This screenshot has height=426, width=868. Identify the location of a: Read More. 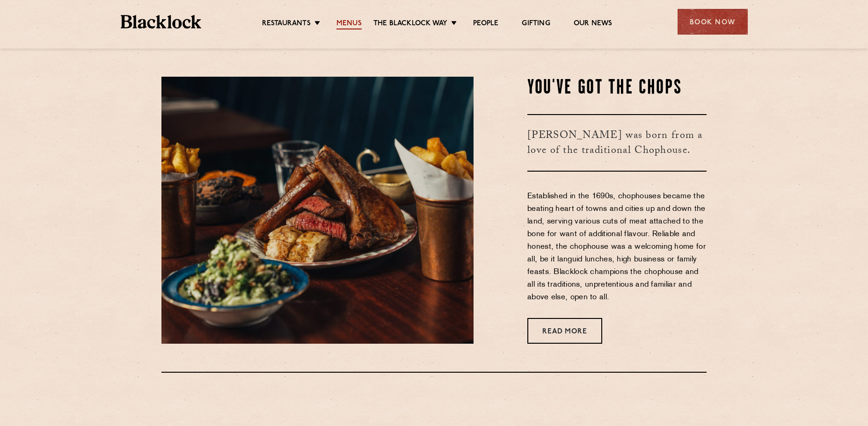
(564, 331).